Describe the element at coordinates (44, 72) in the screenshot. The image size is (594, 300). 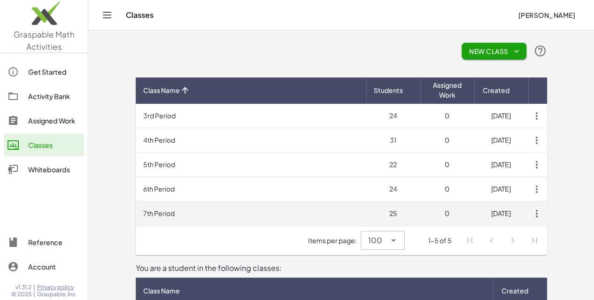
I see `a: Get Started` at that location.